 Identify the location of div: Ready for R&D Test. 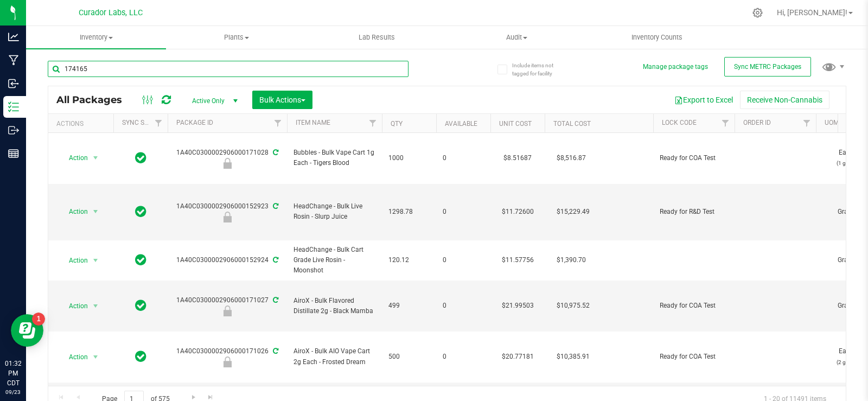
(227, 217).